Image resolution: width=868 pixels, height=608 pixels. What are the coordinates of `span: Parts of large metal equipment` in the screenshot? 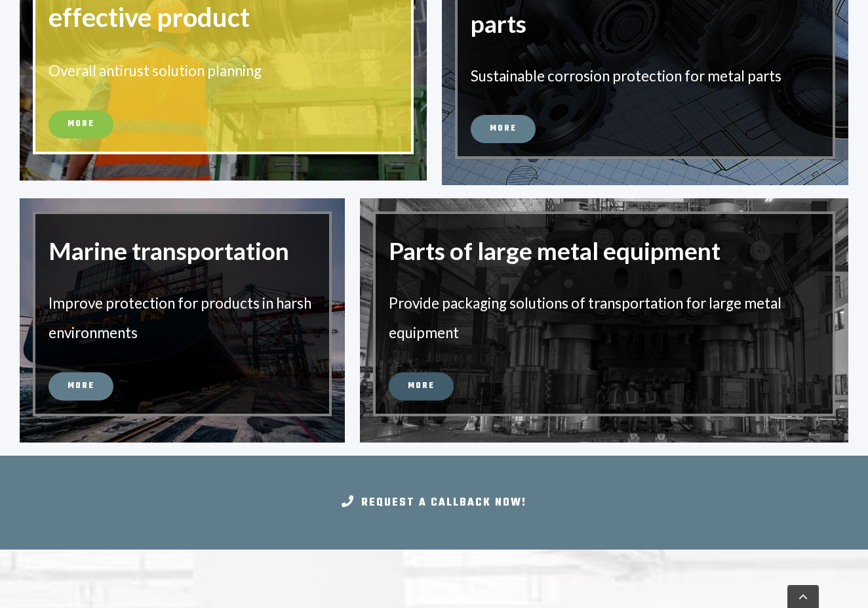 It's located at (555, 251).